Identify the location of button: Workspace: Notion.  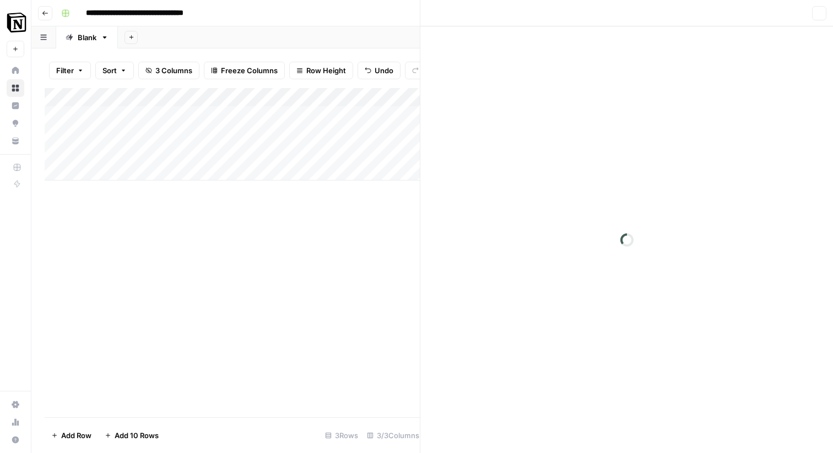
(15, 23).